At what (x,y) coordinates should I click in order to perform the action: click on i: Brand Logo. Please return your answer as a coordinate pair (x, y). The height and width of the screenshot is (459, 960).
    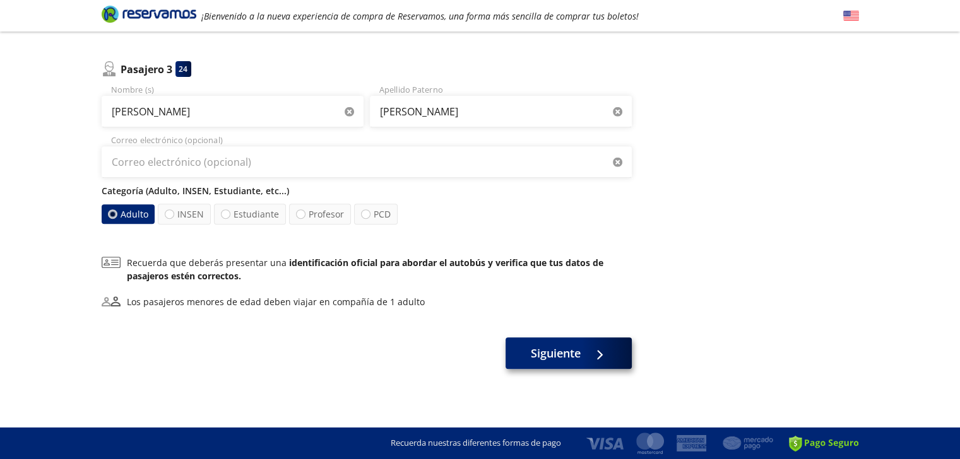
    Looking at the image, I should click on (149, 14).